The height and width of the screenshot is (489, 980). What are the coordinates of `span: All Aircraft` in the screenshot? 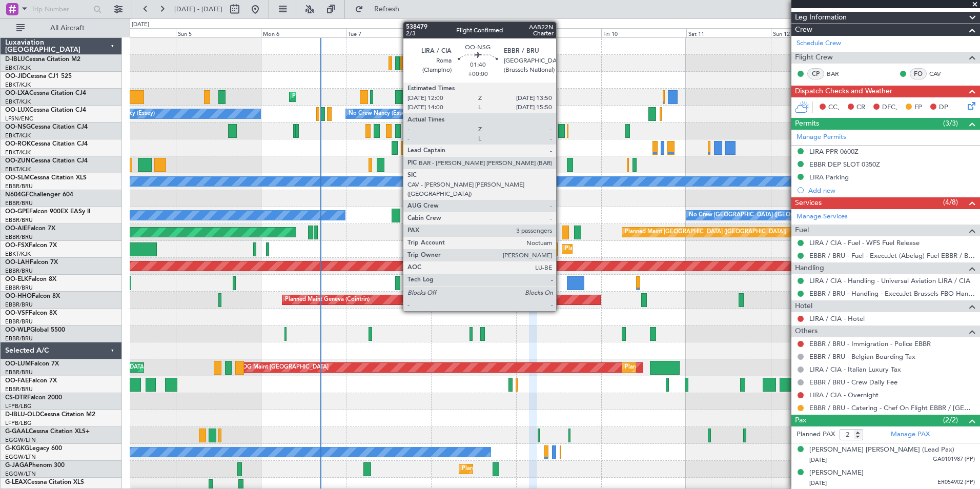 It's located at (67, 28).